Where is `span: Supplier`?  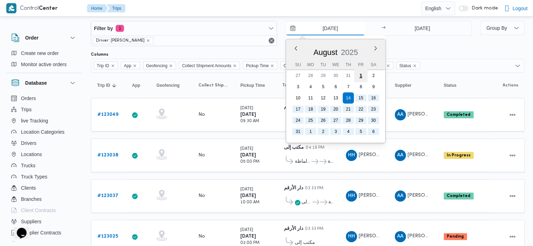 span: Supplier is located at coordinates (403, 85).